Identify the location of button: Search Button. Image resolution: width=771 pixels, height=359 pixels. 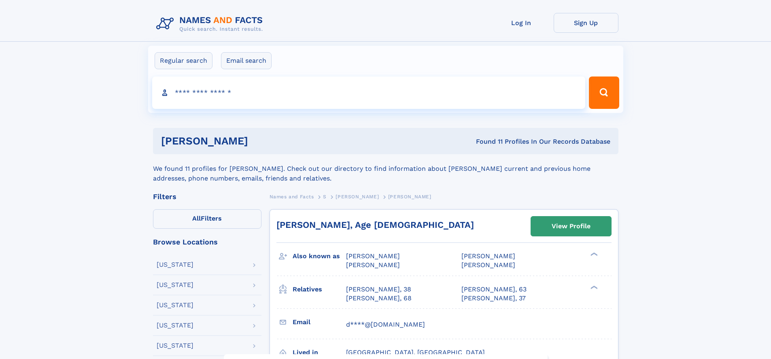
(604, 93).